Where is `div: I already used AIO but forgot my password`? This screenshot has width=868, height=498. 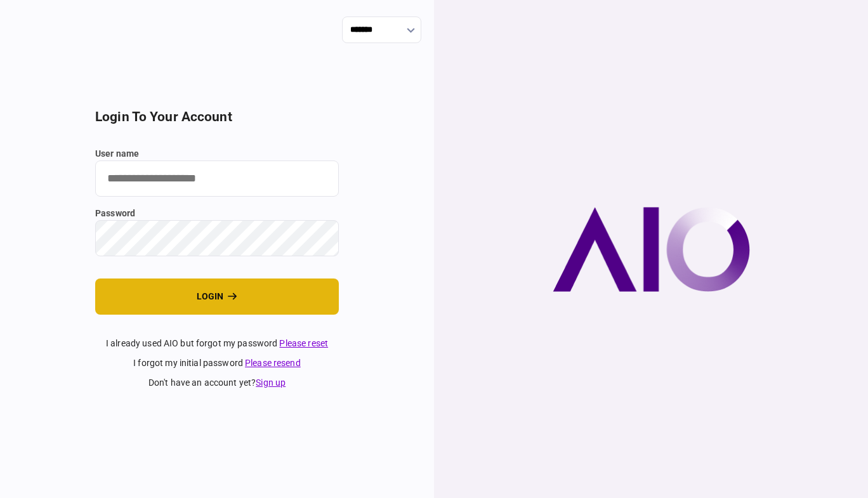 div: I already used AIO but forgot my password is located at coordinates (217, 343).